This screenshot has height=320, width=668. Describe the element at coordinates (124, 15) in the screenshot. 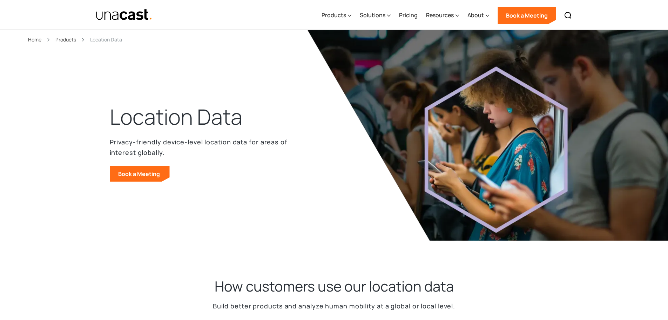

I see `a: home` at that location.